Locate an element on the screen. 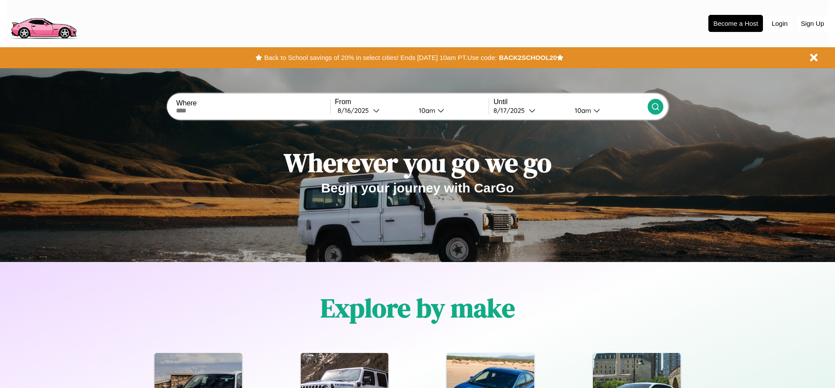 This screenshot has width=835, height=388. label: Until is located at coordinates (571, 102).